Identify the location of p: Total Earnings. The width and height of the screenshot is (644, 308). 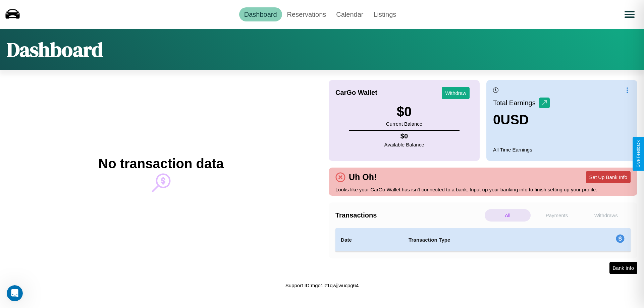
(516, 103).